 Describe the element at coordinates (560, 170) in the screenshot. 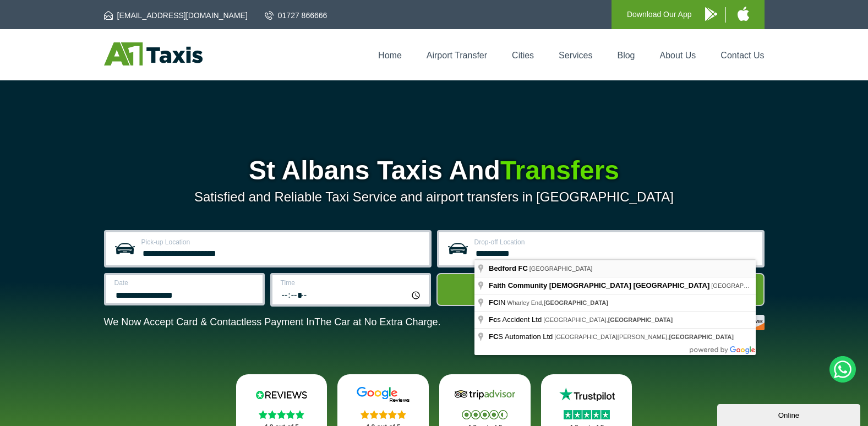

I see `span: Transfers` at that location.